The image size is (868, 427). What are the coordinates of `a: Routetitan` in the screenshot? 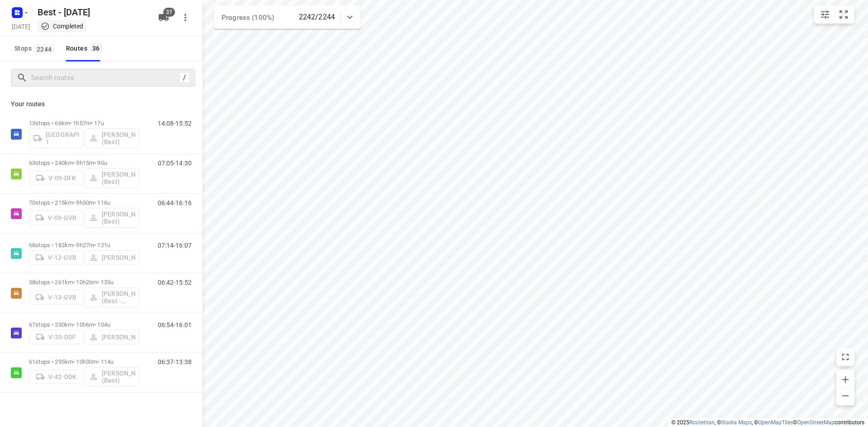 It's located at (702, 422).